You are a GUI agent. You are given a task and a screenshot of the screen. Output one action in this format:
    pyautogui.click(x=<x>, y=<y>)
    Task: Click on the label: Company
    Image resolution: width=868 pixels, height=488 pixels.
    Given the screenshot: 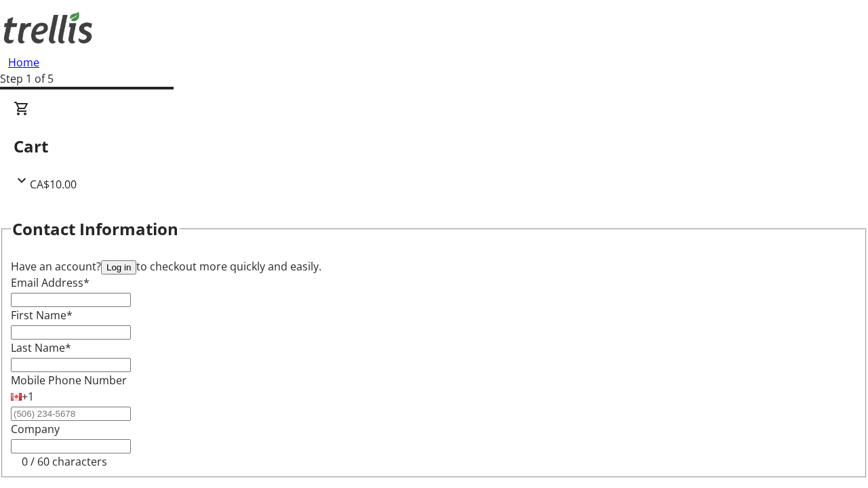 What is the action you would take?
    pyautogui.click(x=35, y=430)
    